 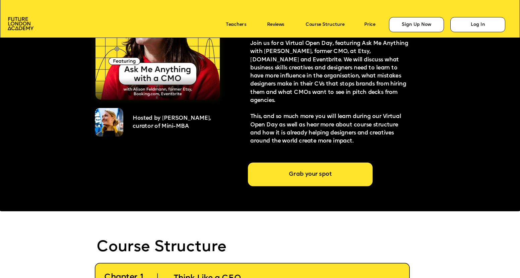 What do you see at coordinates (20, 23) in the screenshot?
I see `img: image-aac980e9-41de-4c2d-a048-f29dd30a0068.png` at bounding box center [20, 23].